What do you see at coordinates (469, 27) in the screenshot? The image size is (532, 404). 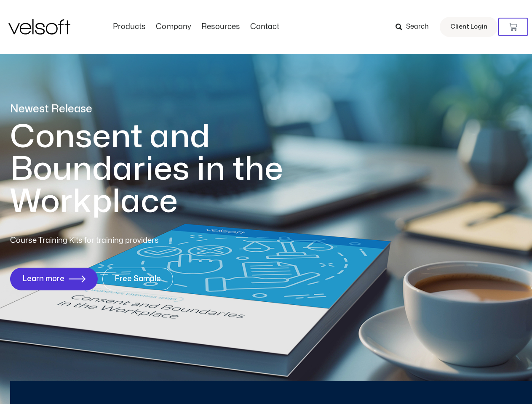 I see `span: Client Login` at bounding box center [469, 27].